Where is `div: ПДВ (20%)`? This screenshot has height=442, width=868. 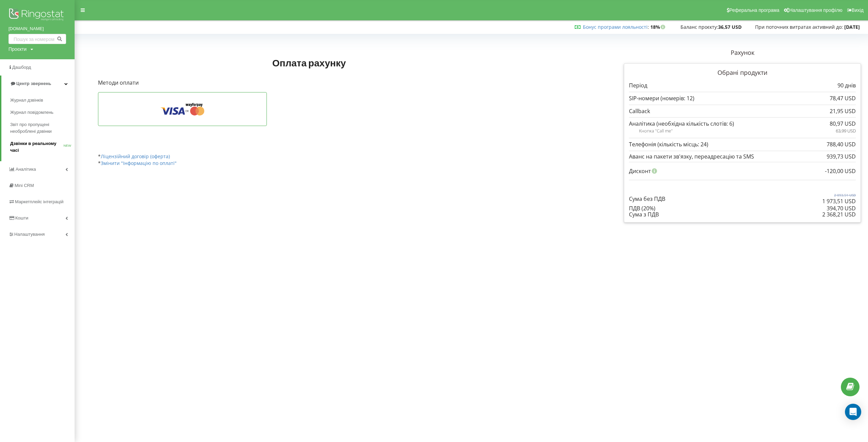
div: ПДВ (20%) is located at coordinates (742, 209).